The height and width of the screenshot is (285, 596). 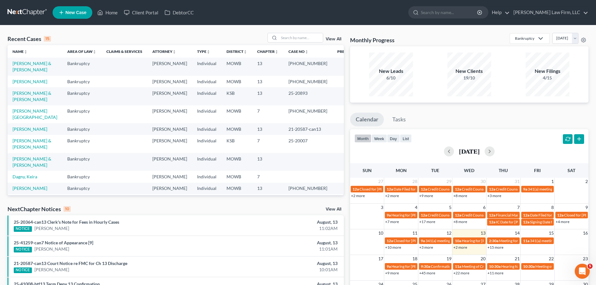 I want to click on td: 21-20587-can13, so click(x=308, y=129).